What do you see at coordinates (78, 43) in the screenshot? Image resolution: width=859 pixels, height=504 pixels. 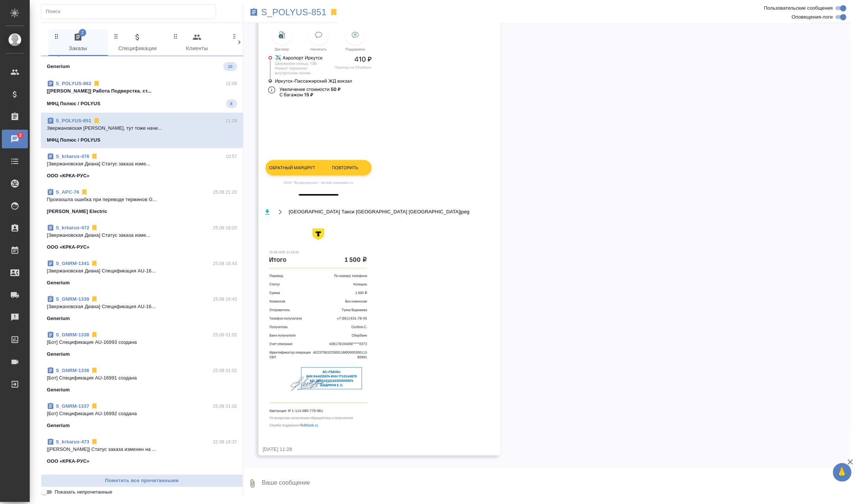 I see `span: Заказы` at bounding box center [78, 43].